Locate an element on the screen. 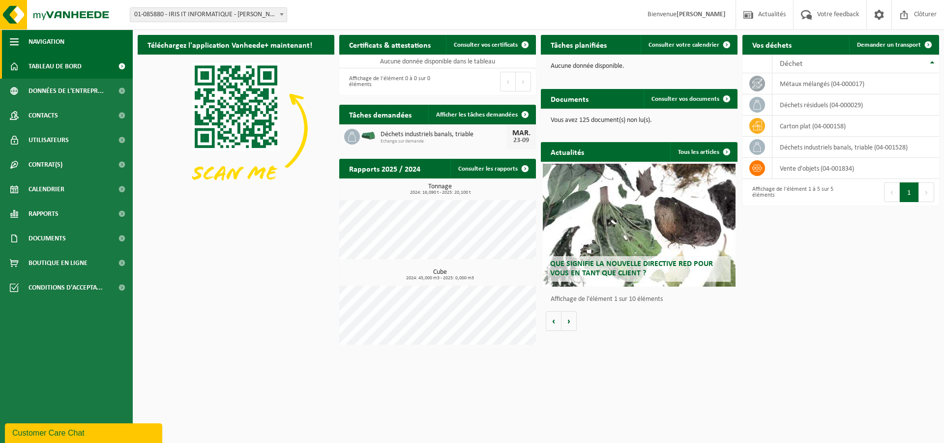 The width and height of the screenshot is (944, 443). span: 2024: 45,000 m3 - 2025: 0,000 m3 is located at coordinates (440, 278).